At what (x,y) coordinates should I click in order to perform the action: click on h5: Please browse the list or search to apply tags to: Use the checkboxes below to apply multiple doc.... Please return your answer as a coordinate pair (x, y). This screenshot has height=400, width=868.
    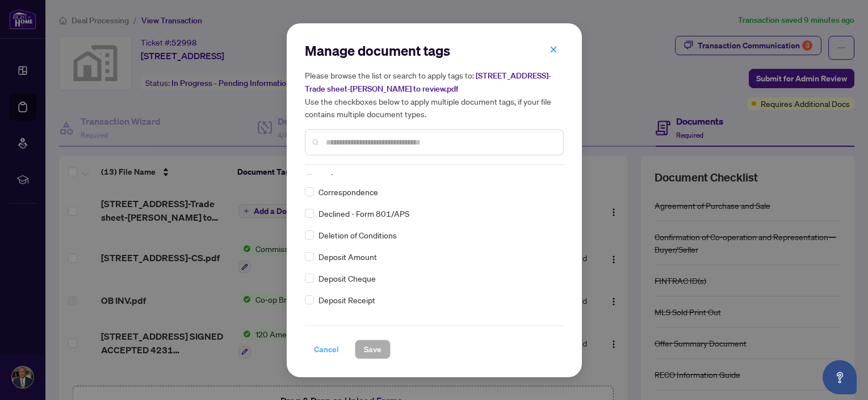
    Looking at the image, I should click on (434, 94).